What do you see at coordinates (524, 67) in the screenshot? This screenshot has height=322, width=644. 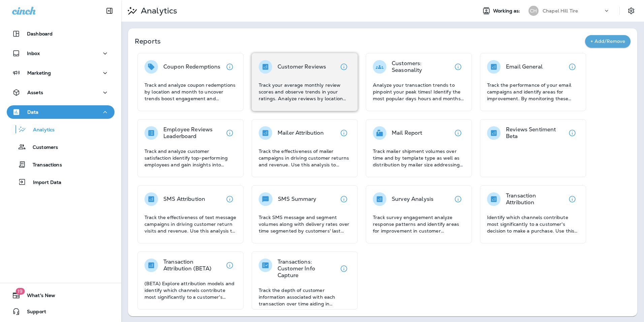 I see `p: Email General` at bounding box center [524, 67].